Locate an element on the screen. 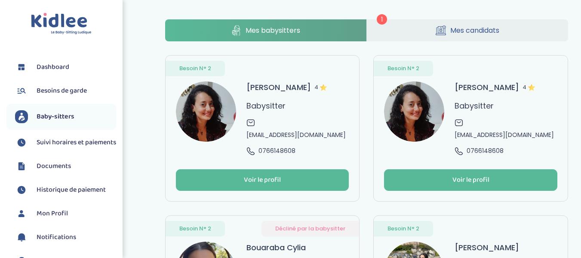 This screenshot has width=581, height=258. span: Documents is located at coordinates (54, 166).